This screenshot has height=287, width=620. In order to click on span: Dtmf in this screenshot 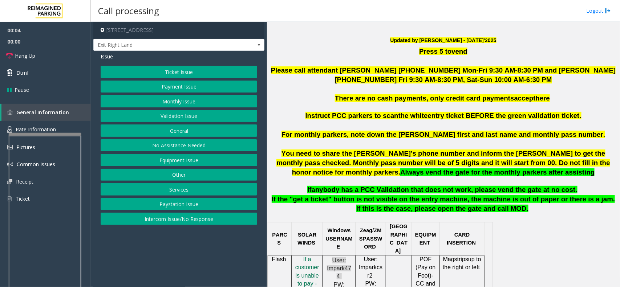, I will do `click(23, 73)`.